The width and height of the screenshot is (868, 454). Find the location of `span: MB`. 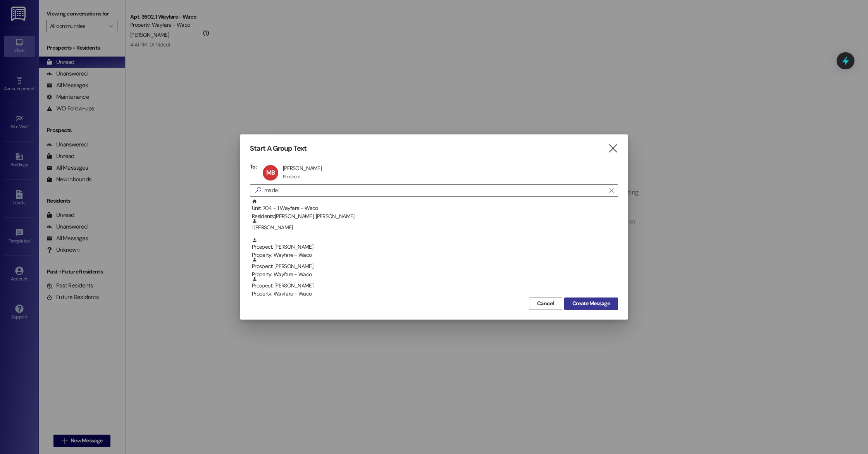

span: MB is located at coordinates (271, 173).